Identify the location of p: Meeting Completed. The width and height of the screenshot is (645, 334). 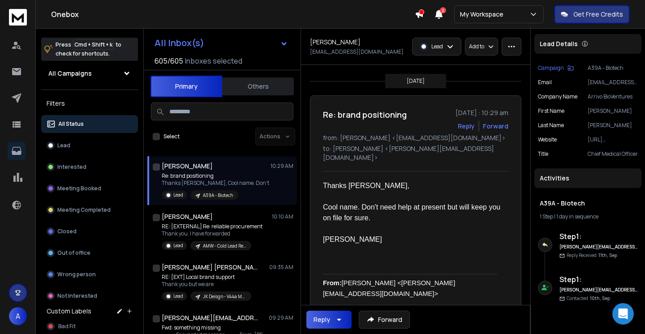
(84, 210).